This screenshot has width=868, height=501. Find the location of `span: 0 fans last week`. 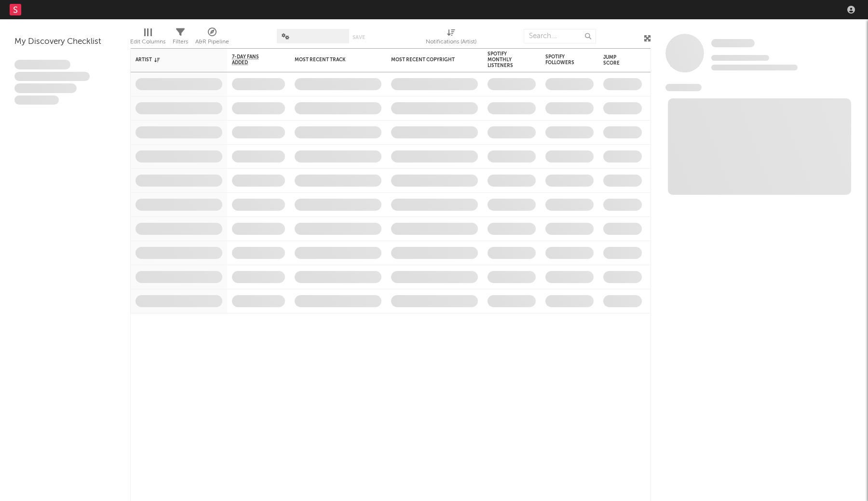

span: 0 fans last week is located at coordinates (754, 67).